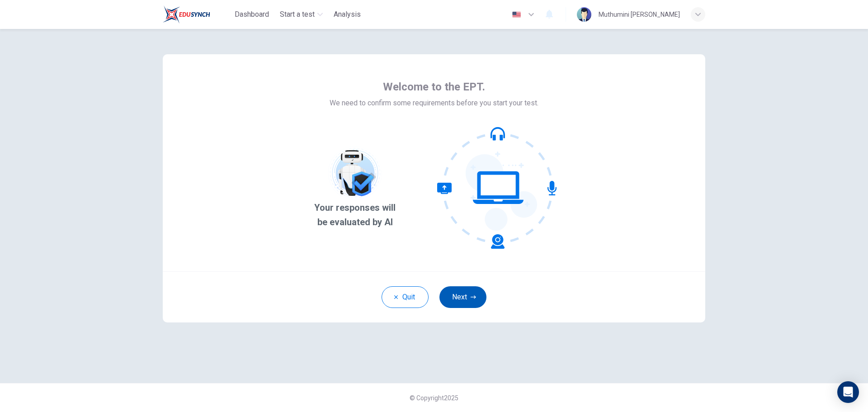  What do you see at coordinates (516, 15) in the screenshot?
I see `img: en` at bounding box center [516, 15].